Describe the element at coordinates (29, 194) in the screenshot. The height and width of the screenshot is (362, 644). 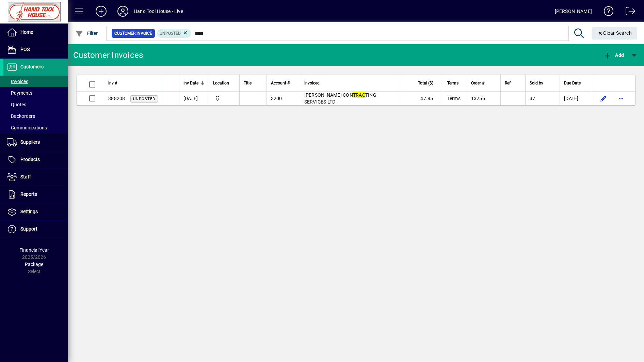
I see `span: Reports` at that location.